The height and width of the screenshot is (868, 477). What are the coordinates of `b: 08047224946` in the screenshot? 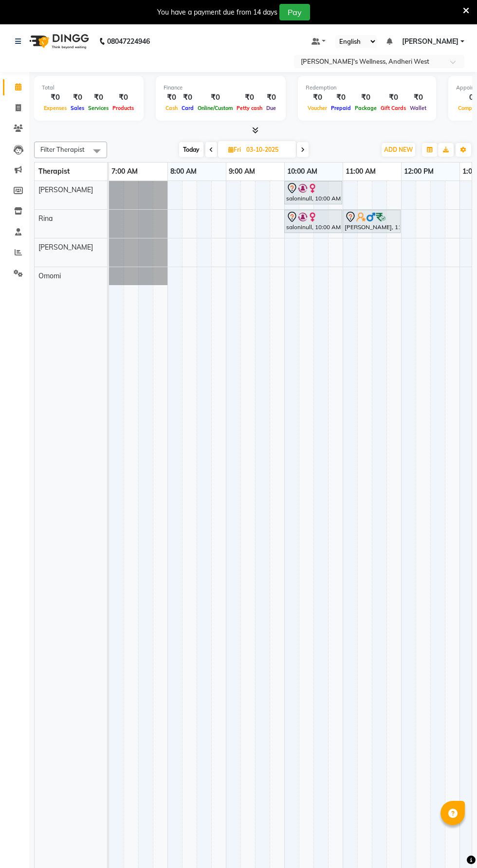 It's located at (128, 41).